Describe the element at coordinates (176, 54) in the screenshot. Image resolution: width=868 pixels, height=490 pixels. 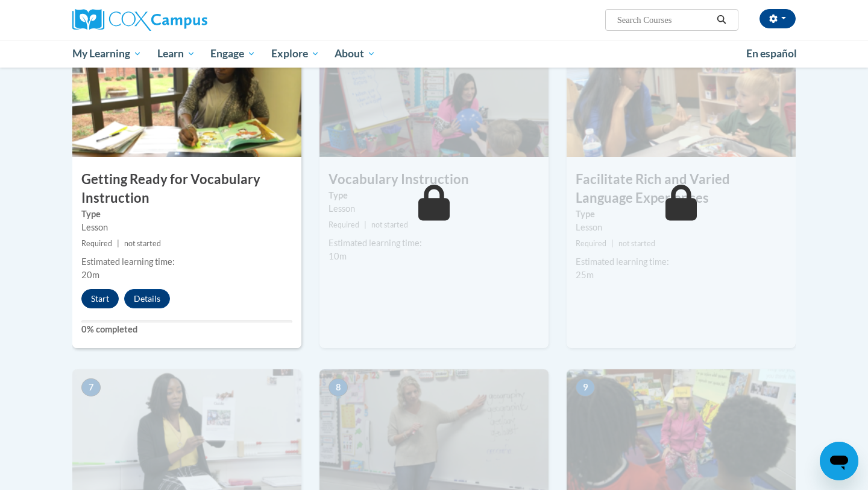
I see `a: Learn` at that location.